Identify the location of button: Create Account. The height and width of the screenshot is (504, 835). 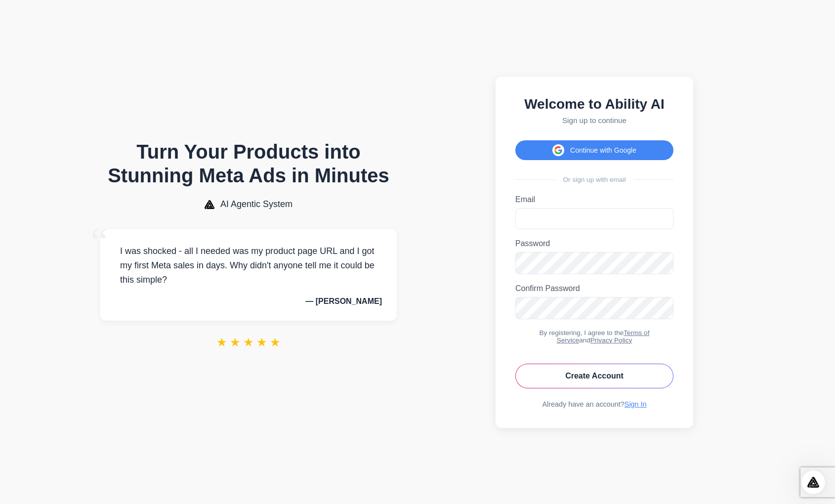
(595, 376).